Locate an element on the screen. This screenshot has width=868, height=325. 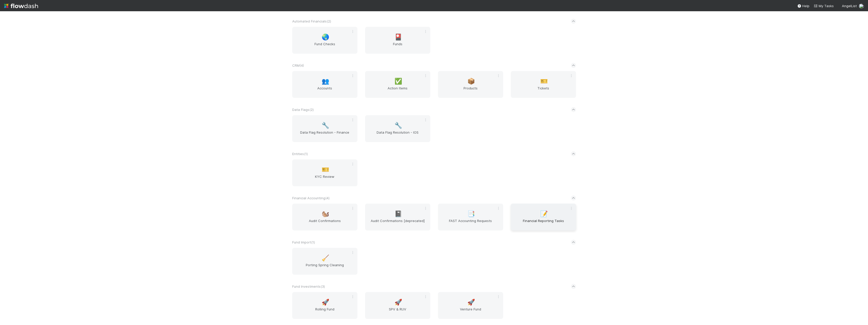
span: Audit Confirmations is located at coordinates (325, 224).